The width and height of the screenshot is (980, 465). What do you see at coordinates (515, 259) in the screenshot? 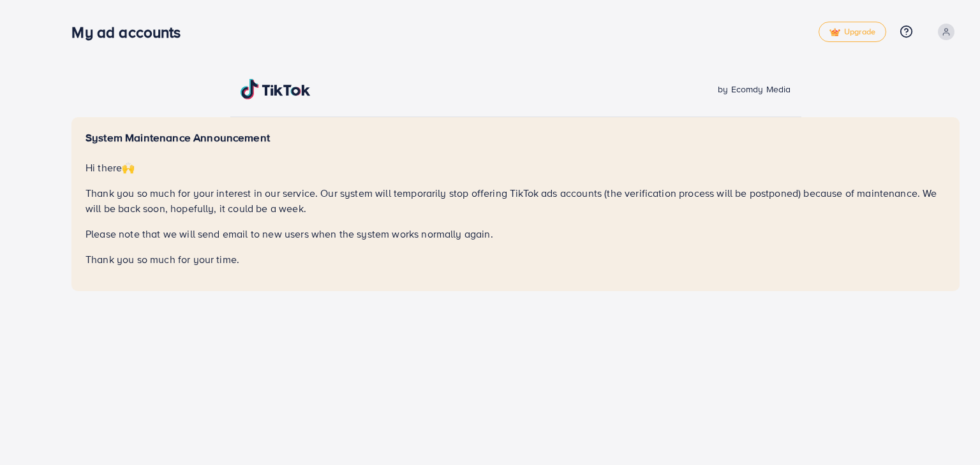
I see `p: Thank you so much for your time.` at bounding box center [515, 259].